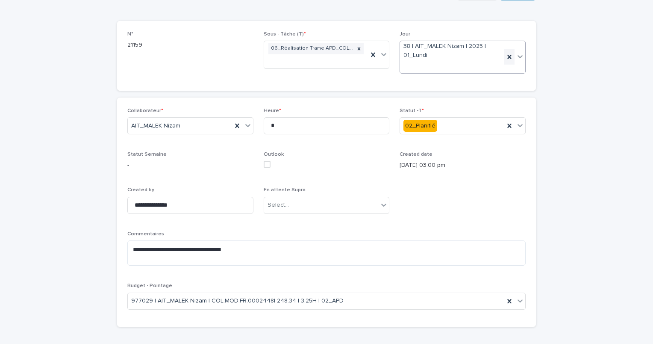 The image size is (653, 344). Describe the element at coordinates (130, 34) in the screenshot. I see `span: N°` at that location.